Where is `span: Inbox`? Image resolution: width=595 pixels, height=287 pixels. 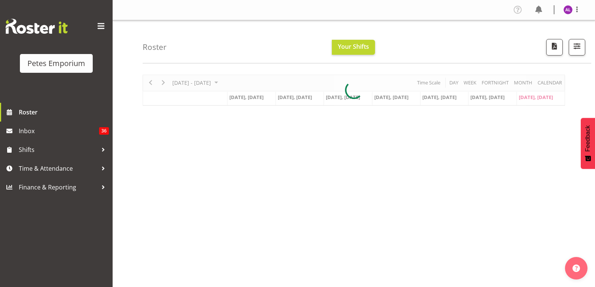 span: Inbox is located at coordinates (59, 131).